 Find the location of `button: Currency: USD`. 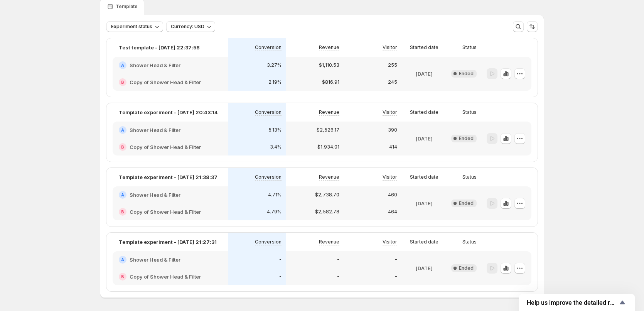

button: Currency: USD is located at coordinates (190, 26).